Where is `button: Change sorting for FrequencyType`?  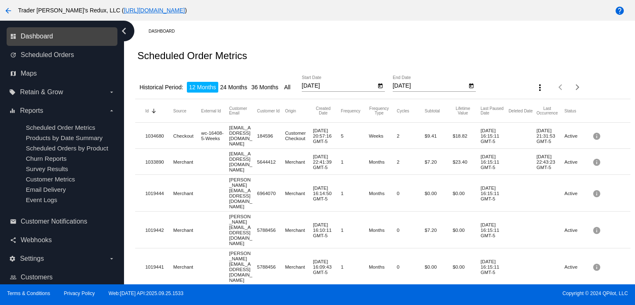
button: Change sorting for FrequencyType is located at coordinates (379, 111).